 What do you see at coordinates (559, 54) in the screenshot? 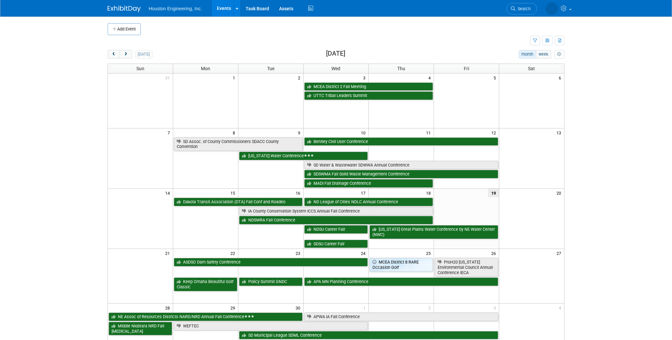
I see `i: Personalize Calendar` at bounding box center [559, 54].